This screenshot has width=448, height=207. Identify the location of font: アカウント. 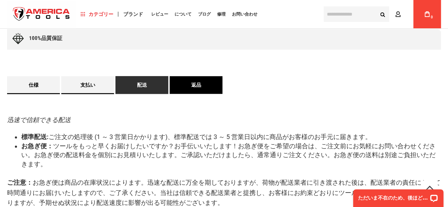
(416, 14).